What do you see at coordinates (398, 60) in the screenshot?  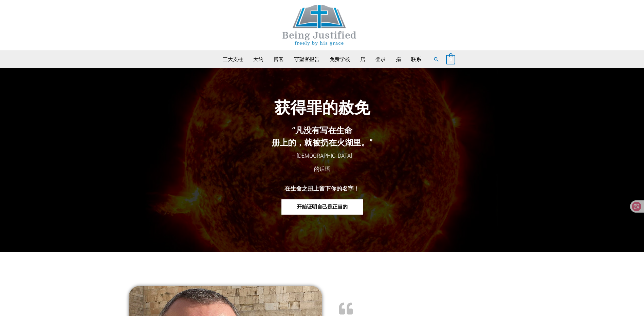 I see `a: 捐` at bounding box center [398, 60].